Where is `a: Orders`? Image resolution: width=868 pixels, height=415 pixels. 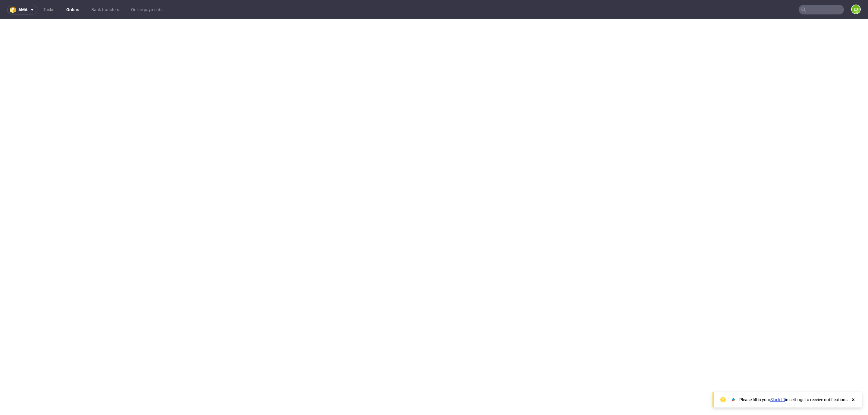
a: Orders is located at coordinates (72, 10).